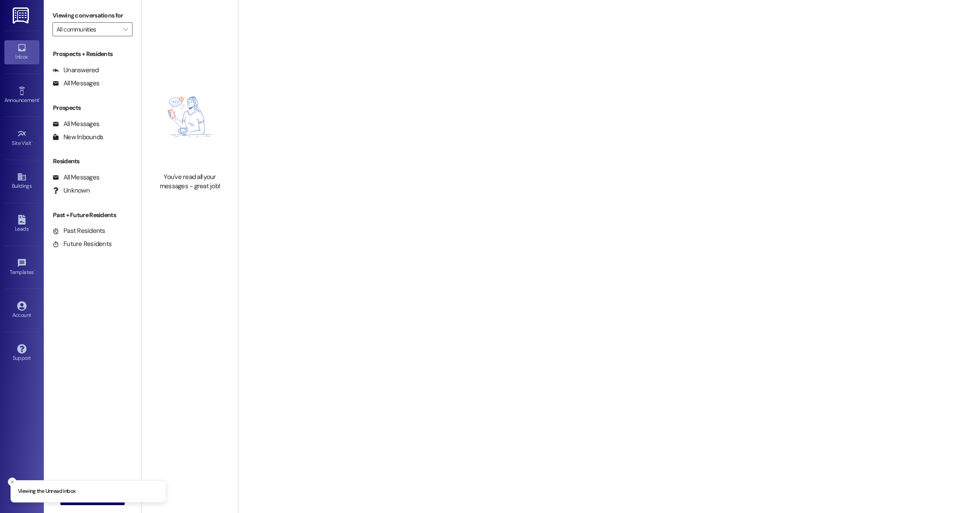 The image size is (980, 513). What do you see at coordinates (82, 244) in the screenshot?
I see `div: Future Residents` at bounding box center [82, 244].